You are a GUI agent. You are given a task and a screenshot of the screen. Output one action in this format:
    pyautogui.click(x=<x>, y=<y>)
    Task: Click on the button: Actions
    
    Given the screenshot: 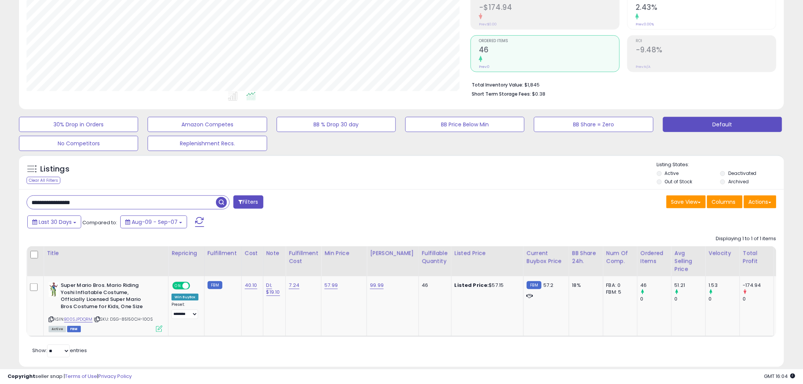 What is the action you would take?
    pyautogui.click(x=760, y=202)
    